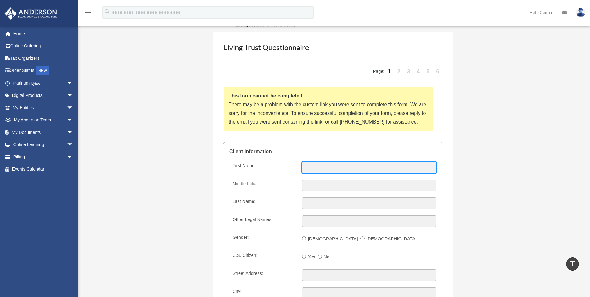 This screenshot has width=590, height=297. I want to click on a: vertical_align_top, so click(573, 264).